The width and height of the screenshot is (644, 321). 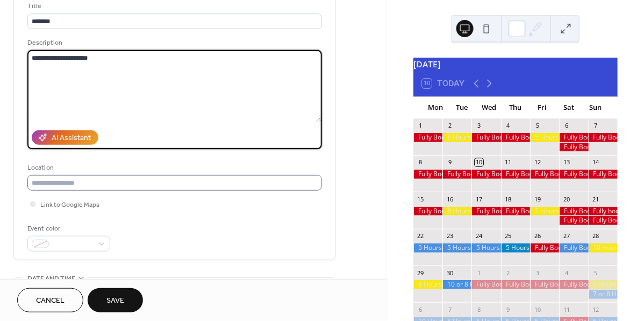 What do you see at coordinates (457, 284) in the screenshot?
I see `div: 10 or 8 Hours` at bounding box center [457, 284].